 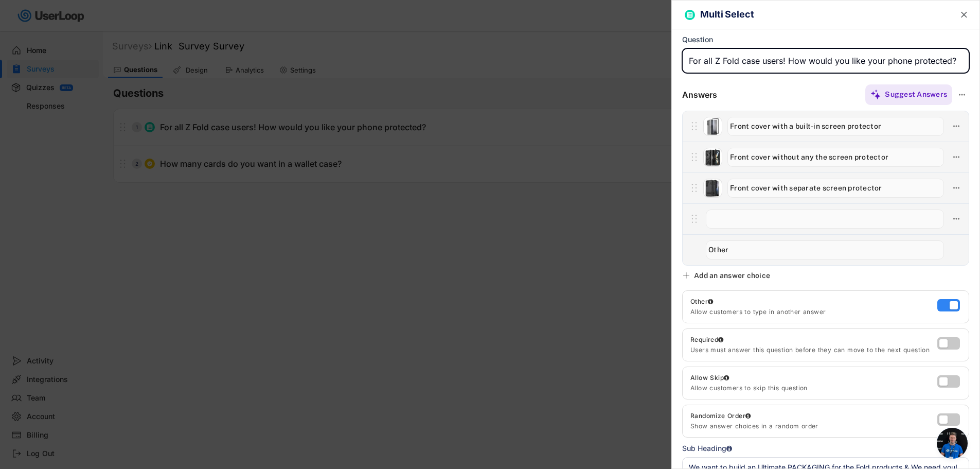 What do you see at coordinates (836, 157) in the screenshot?
I see `input: Front cover without any the screen protector` at bounding box center [836, 157].